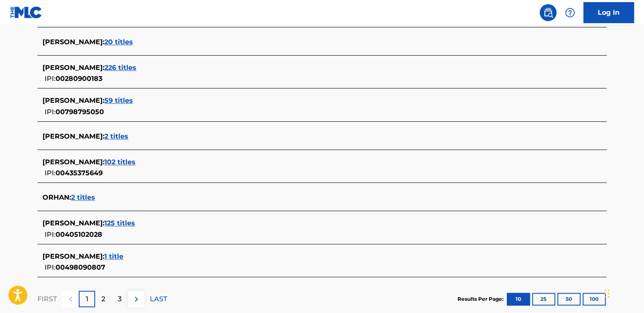 Image resolution: width=644 pixels, height=313 pixels. I want to click on p: Results Per Page:, so click(481, 299).